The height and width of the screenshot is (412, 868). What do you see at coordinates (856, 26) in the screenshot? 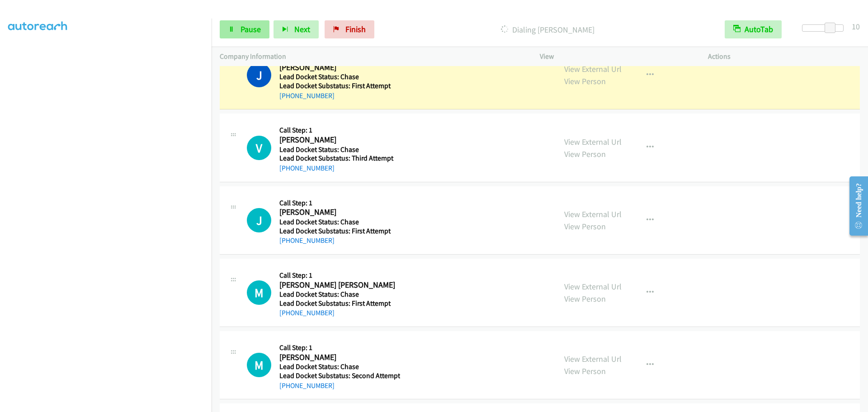
I see `div: 10` at bounding box center [856, 26].